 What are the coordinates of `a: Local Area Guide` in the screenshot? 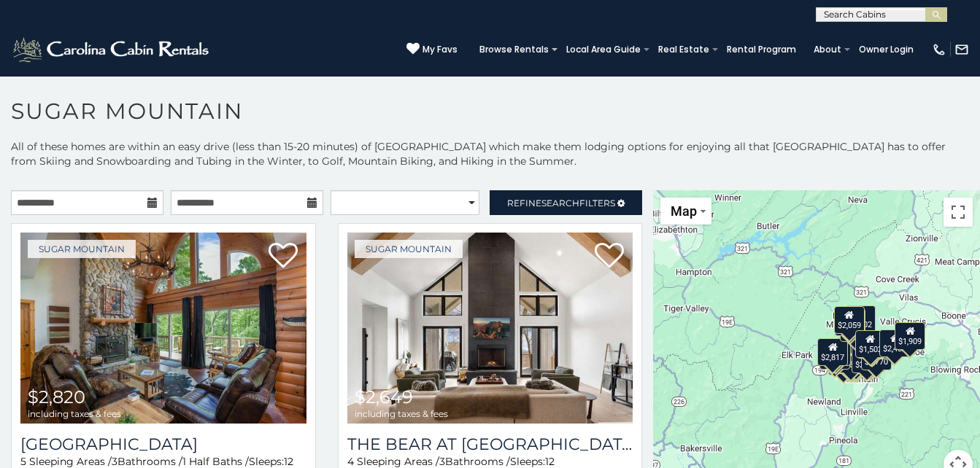 It's located at (603, 49).